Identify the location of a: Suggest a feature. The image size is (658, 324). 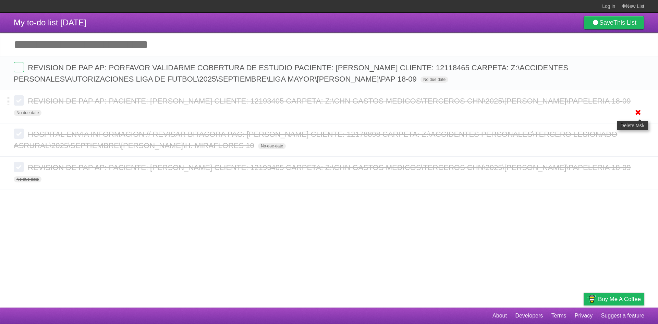
(622, 316).